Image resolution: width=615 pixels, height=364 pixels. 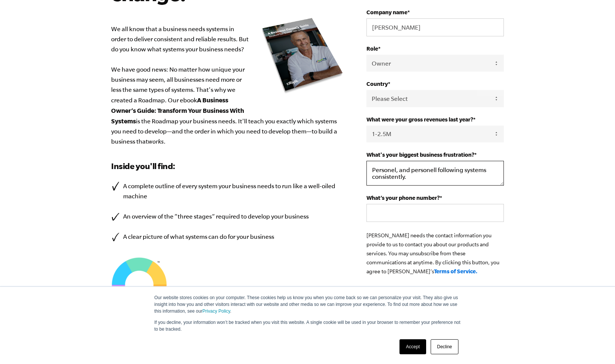 What do you see at coordinates (413, 347) in the screenshot?
I see `a: Accept` at bounding box center [413, 347].